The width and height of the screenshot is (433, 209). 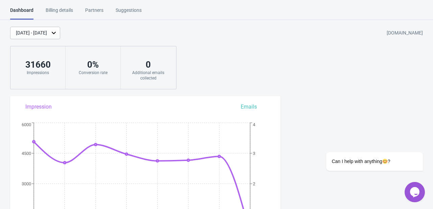 What do you see at coordinates (38, 73) in the screenshot?
I see `div: Impressions` at bounding box center [38, 73].